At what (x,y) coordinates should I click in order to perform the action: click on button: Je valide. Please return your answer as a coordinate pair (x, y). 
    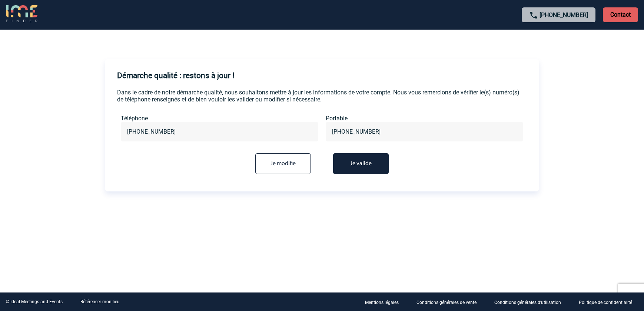
    Looking at the image, I should click on (361, 163).